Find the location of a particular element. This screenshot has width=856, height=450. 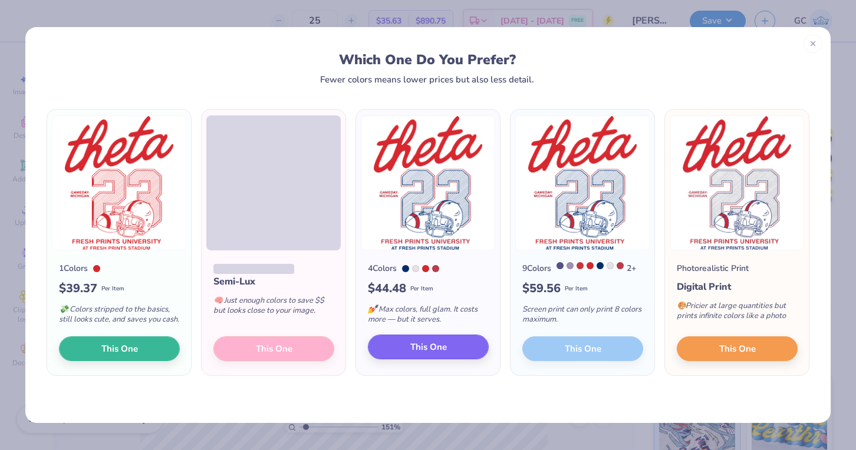

div: Colors stripped to the basics, still looks cute, and saves you cash. is located at coordinates (119, 317).